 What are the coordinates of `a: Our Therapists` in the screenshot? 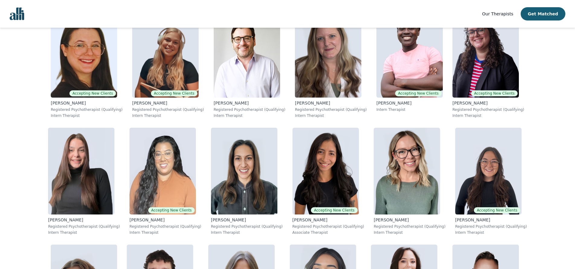 It's located at (497, 14).